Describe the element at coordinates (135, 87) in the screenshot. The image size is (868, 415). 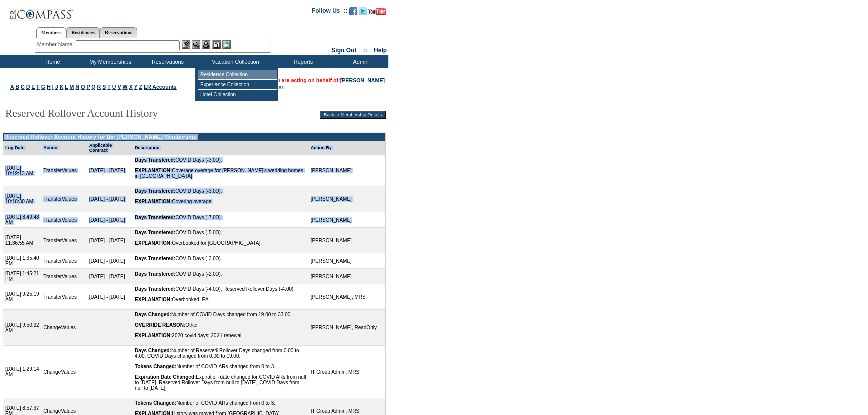
I see `a: Y` at that location.